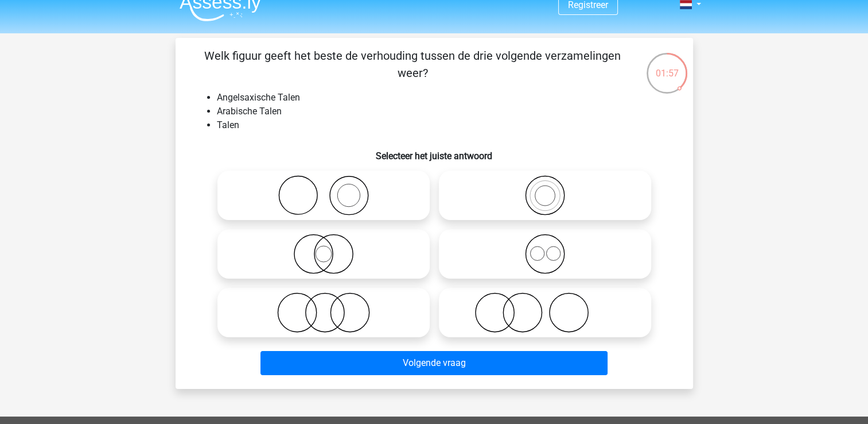 Image resolution: width=868 pixels, height=424 pixels. Describe the element at coordinates (434, 151) in the screenshot. I see `h6: Selecteer het juiste antwoord` at that location.